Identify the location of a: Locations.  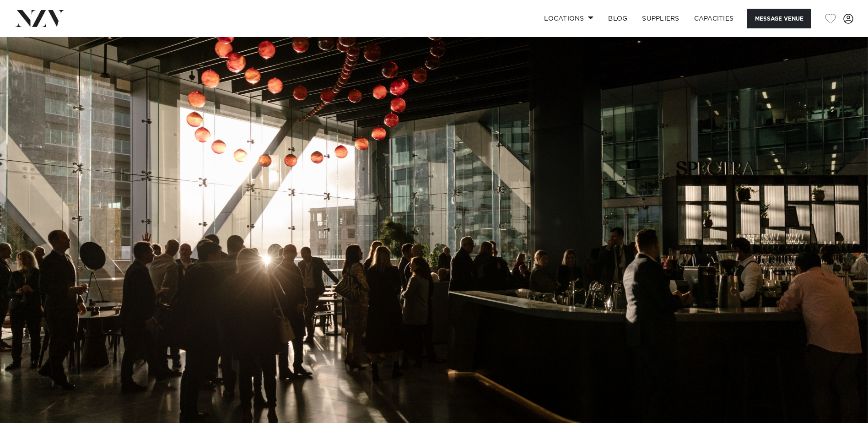
(569, 18).